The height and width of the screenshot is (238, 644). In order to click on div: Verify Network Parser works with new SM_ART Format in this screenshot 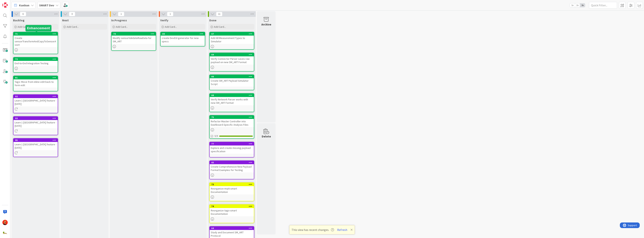, I will do `click(232, 101)`.